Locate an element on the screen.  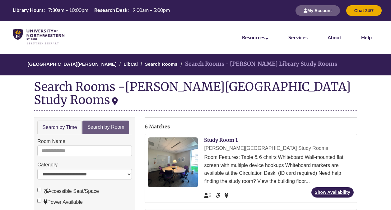
a: Services is located at coordinates (298, 37).